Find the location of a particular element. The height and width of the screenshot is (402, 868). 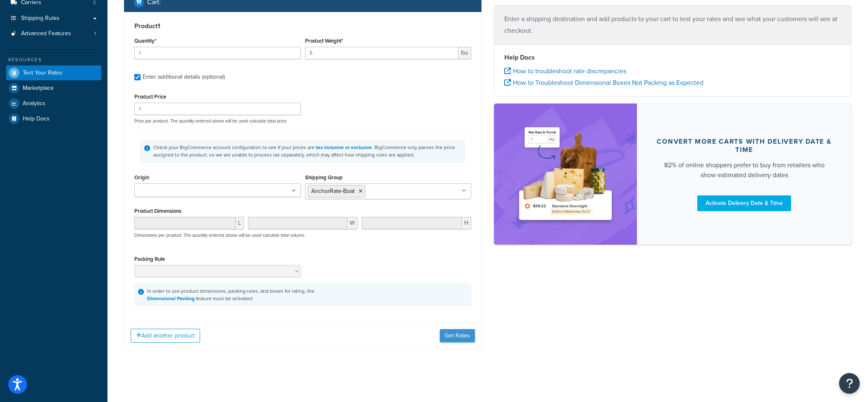

a: Help Docs is located at coordinates (54, 119).